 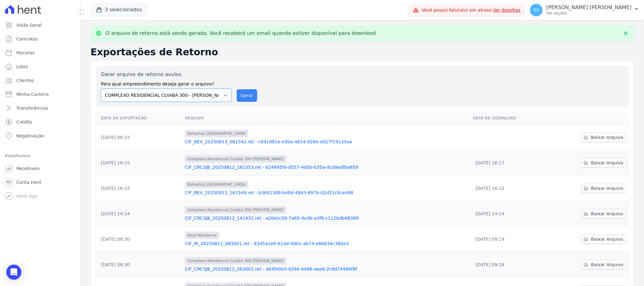 What do you see at coordinates (40, 136) in the screenshot?
I see `a: Negativação` at bounding box center [40, 136].